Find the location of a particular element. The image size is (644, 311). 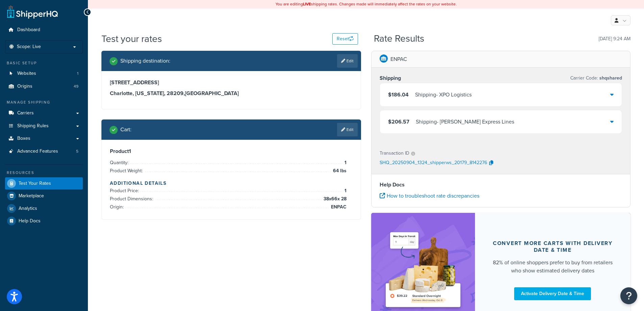

button: Reset is located at coordinates (345, 39).